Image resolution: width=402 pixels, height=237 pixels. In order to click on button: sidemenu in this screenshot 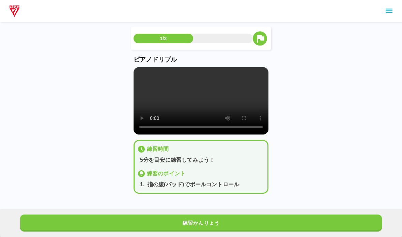, I will do `click(389, 11)`.